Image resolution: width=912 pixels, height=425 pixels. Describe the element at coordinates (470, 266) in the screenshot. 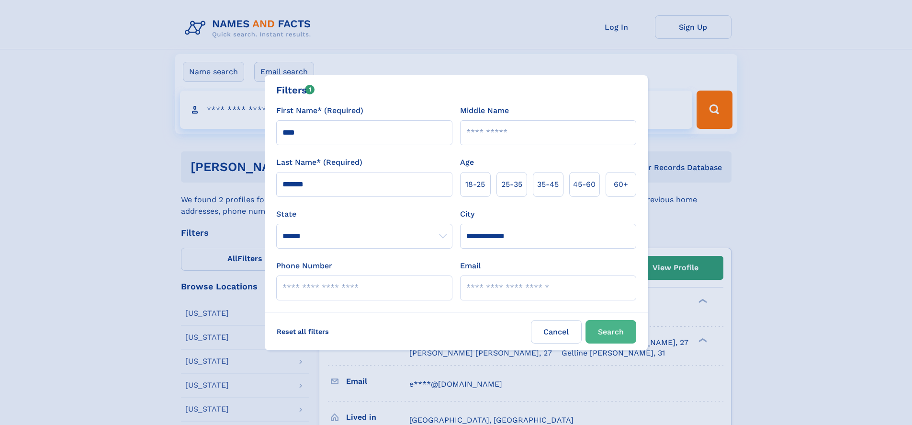

I see `label: Email` at that location.